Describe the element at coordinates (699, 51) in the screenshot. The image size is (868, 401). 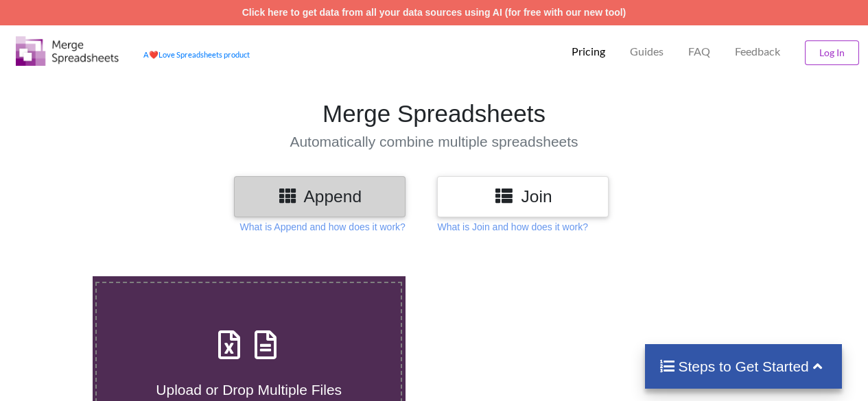
I see `p: FAQ` at that location.